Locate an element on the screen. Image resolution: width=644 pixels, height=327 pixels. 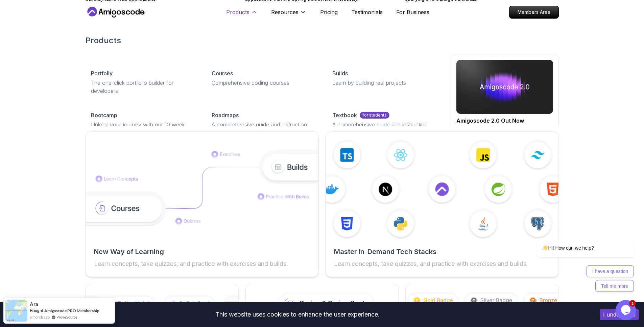
p: Unlock your journey with our 10 week bootcamp is located at coordinates (143, 129).